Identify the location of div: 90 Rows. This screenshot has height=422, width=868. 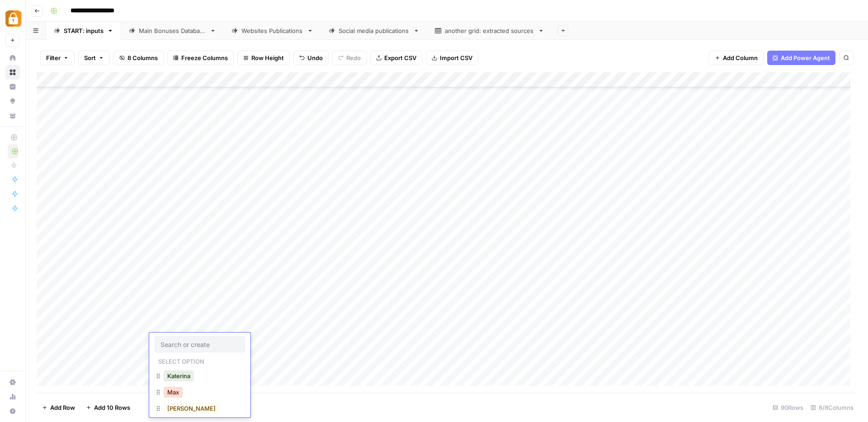
(788, 407).